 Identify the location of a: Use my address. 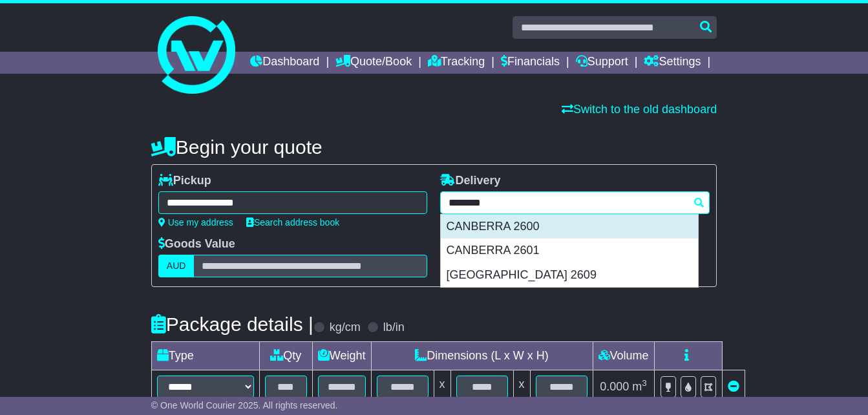
(196, 222).